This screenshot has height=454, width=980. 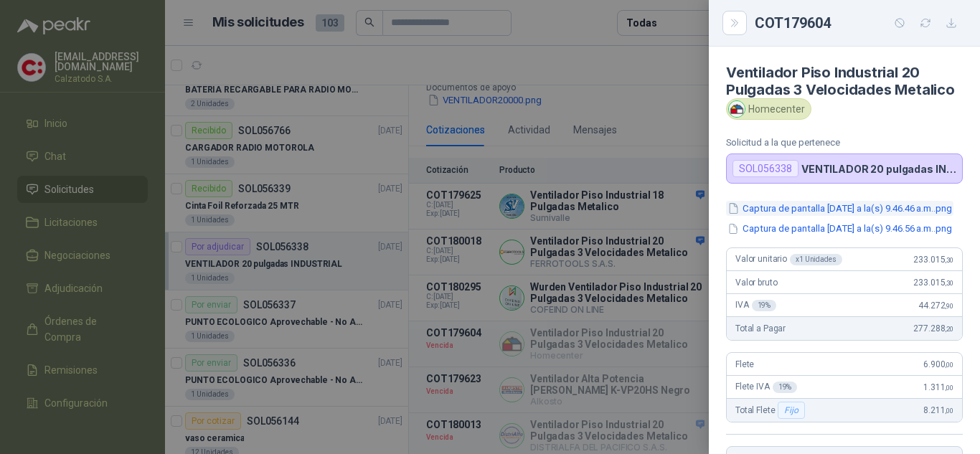 I want to click on span: Flete IVA, so click(x=766, y=387).